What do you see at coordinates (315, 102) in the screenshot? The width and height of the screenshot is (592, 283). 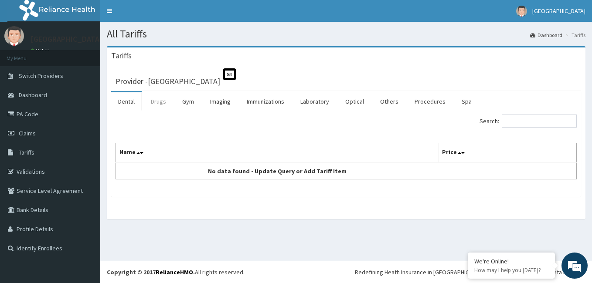 I see `a: Laboratory` at bounding box center [315, 102].